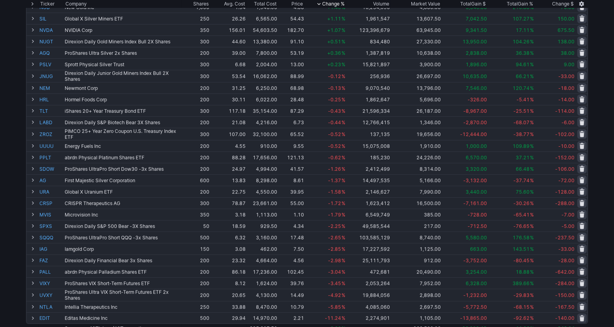  I want to click on td: 5,166.00, so click(416, 180).